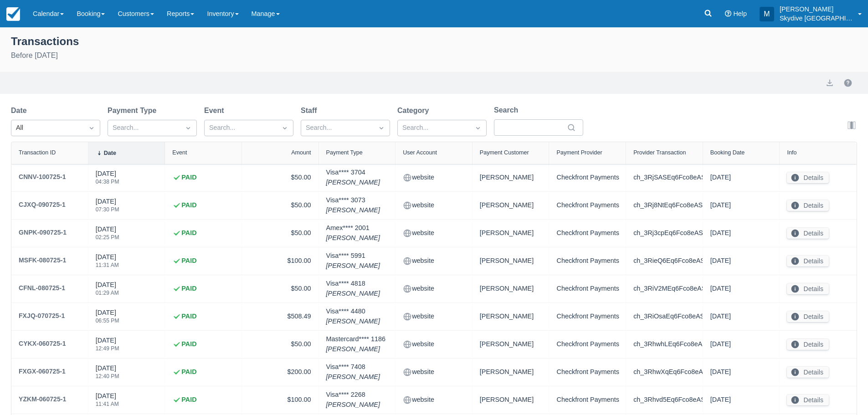 The image size is (868, 415). I want to click on div: GNPK-090725-1, so click(43, 233).